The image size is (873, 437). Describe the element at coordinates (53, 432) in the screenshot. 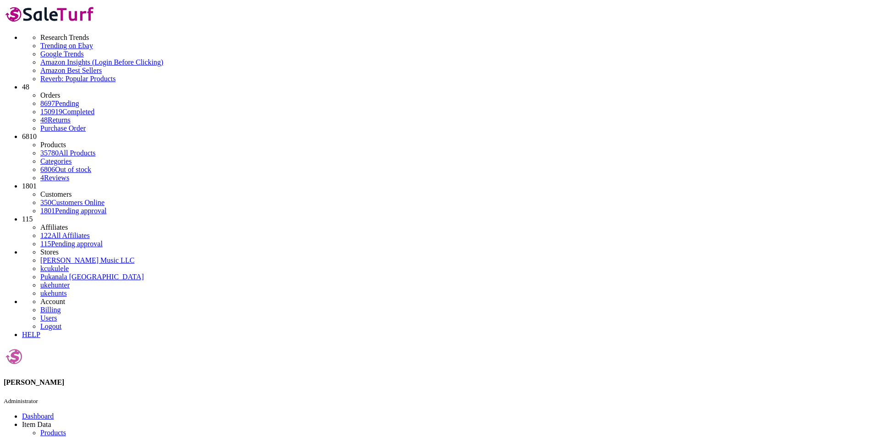

I see `a: Products` at that location.